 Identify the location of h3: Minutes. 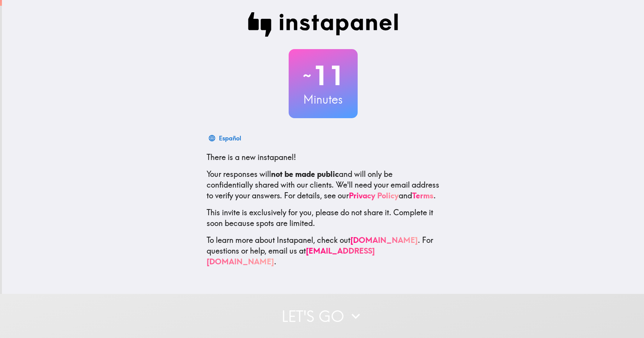
(323, 99).